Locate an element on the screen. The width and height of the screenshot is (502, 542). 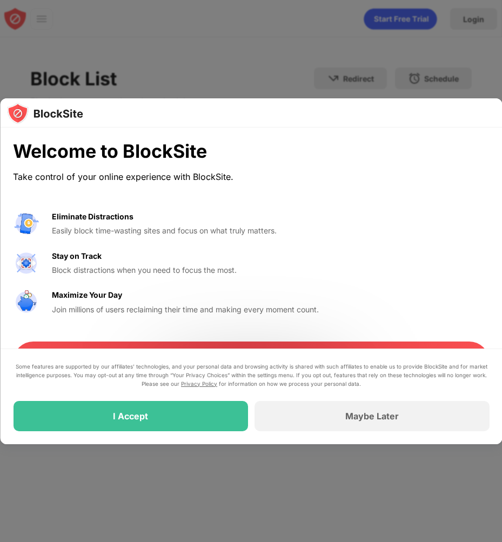
div: Some features are supported by our affiliates’ technologies, and your personal data and browsing ... is located at coordinates (251, 375).